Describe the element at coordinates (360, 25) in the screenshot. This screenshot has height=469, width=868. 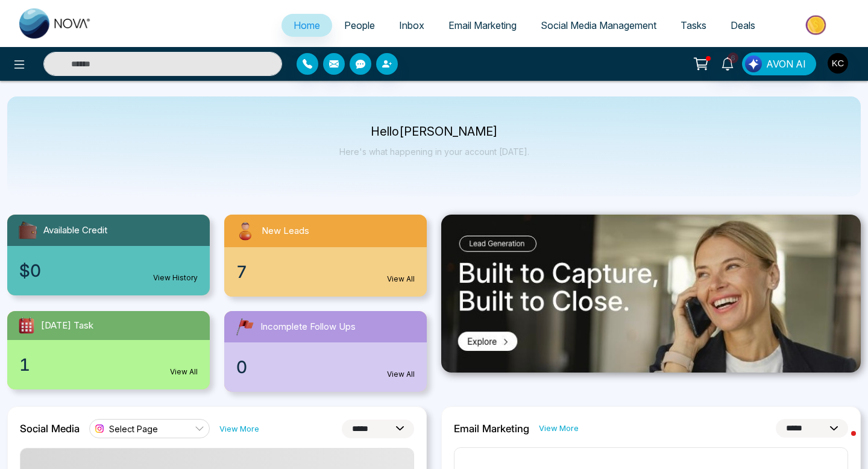
I see `span: People` at that location.